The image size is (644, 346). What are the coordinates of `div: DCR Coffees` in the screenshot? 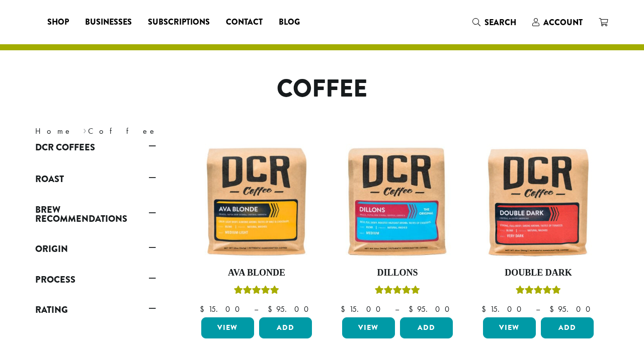 It's located at (95, 164).